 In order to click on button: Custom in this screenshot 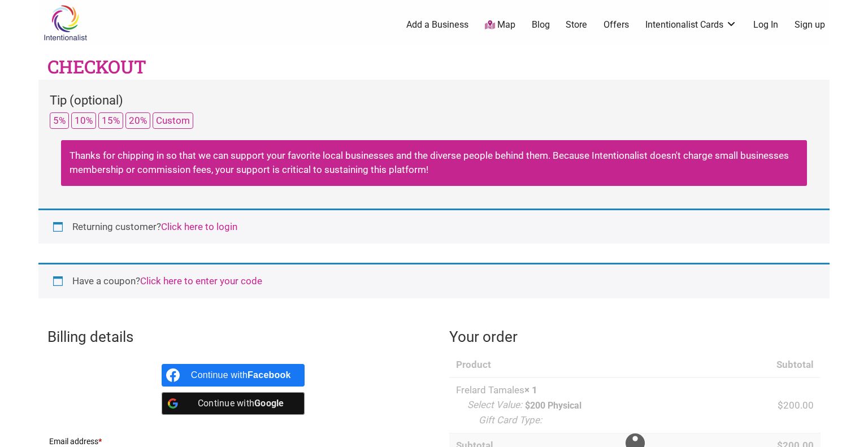, I will do `click(173, 121)`.